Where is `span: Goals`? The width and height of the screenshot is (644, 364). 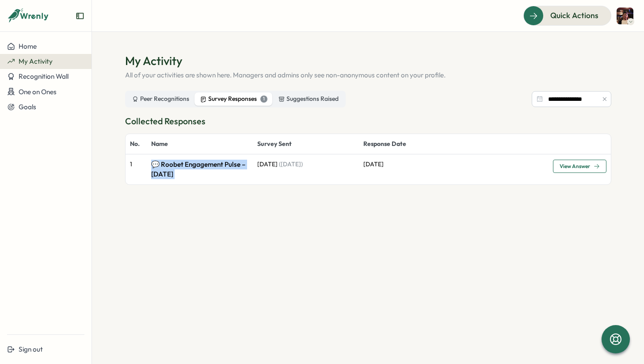
span: Goals is located at coordinates (27, 106).